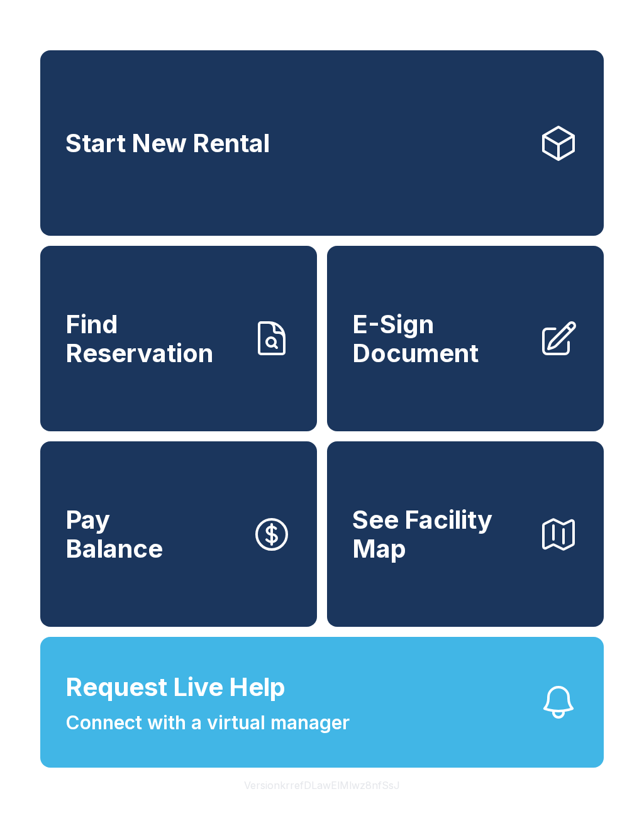 The height and width of the screenshot is (828, 644). I want to click on span: E-Sign Document, so click(440, 338).